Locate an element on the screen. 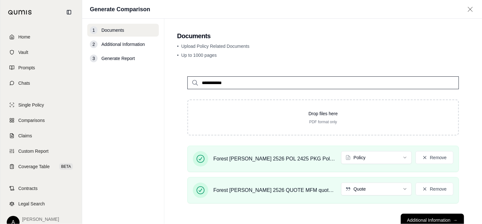 Image resolution: width=482 pixels, height=224 pixels. p: Drop files here is located at coordinates (323, 114).